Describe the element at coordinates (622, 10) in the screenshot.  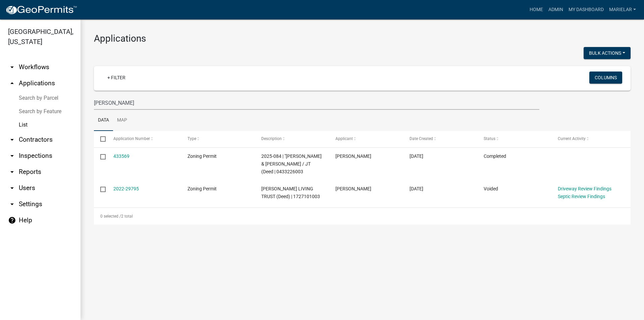
I see `a: marielar` at that location.